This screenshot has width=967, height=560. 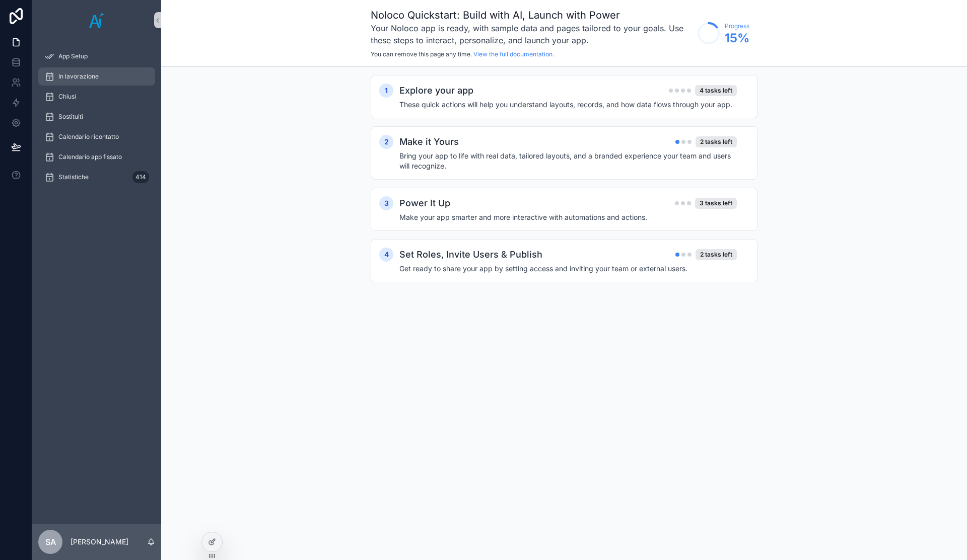 I want to click on a: View the full documentation., so click(x=514, y=54).